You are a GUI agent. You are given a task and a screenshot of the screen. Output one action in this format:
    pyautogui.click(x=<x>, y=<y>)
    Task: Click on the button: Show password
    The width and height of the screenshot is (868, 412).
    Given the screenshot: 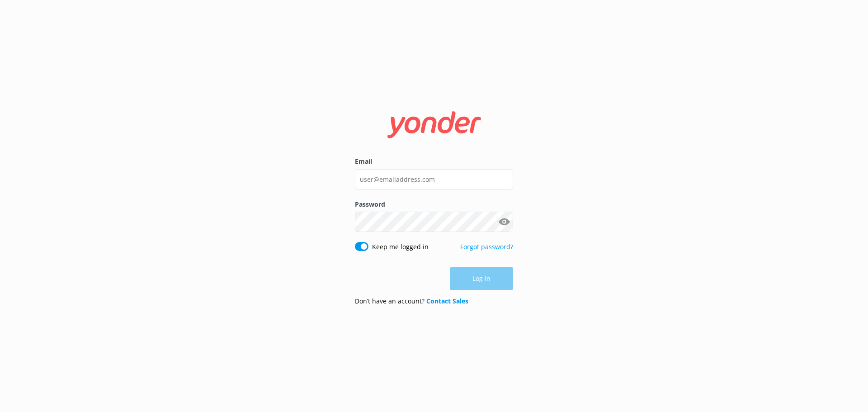 What is the action you would take?
    pyautogui.click(x=504, y=222)
    